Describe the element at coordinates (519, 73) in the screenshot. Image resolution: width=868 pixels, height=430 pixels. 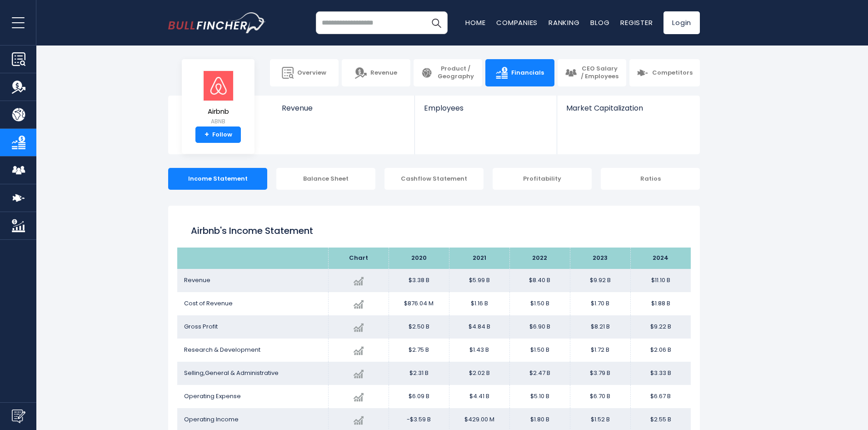
I see `a: Financials` at that location.